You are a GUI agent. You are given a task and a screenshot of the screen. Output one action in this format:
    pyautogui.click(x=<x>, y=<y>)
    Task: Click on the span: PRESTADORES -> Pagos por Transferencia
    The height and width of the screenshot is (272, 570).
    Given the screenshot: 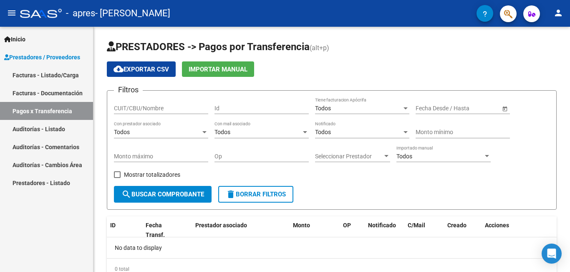 What is the action you would take?
    pyautogui.click(x=208, y=47)
    